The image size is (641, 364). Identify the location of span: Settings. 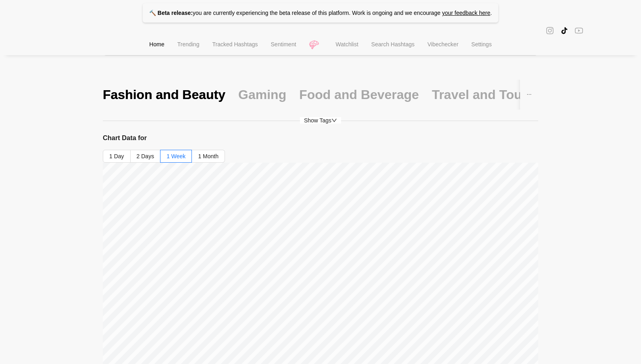
(482, 44).